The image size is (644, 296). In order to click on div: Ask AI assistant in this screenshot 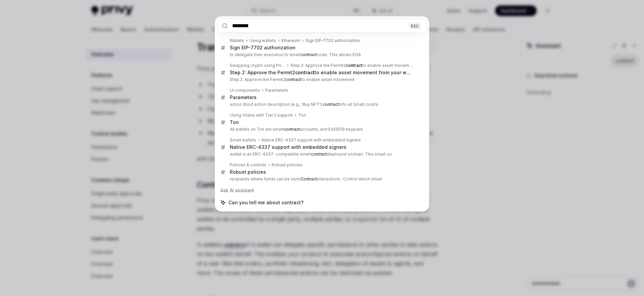, I will do `click(322, 191)`.